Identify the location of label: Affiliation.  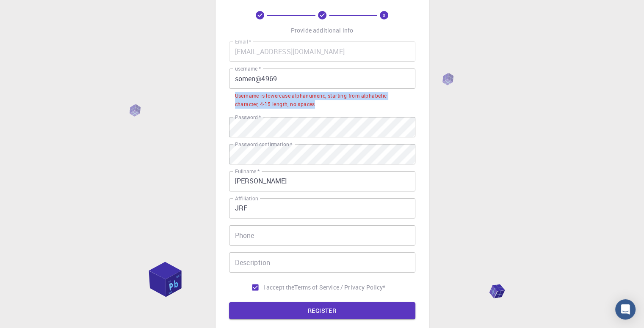
(246, 198).